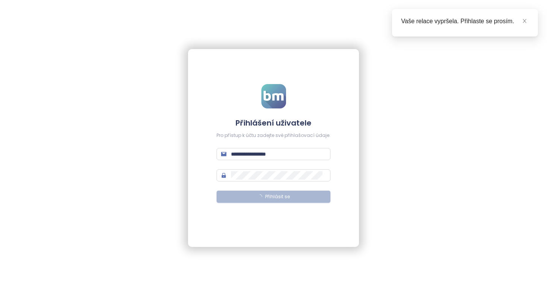 The image size is (547, 296). I want to click on span: loading, so click(260, 197).